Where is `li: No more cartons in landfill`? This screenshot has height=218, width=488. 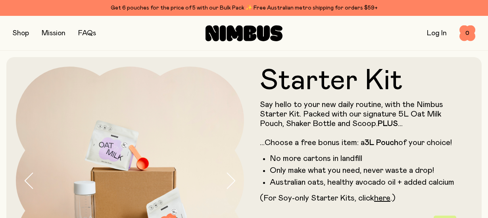 li: No more cartons in landfill is located at coordinates (363, 159).